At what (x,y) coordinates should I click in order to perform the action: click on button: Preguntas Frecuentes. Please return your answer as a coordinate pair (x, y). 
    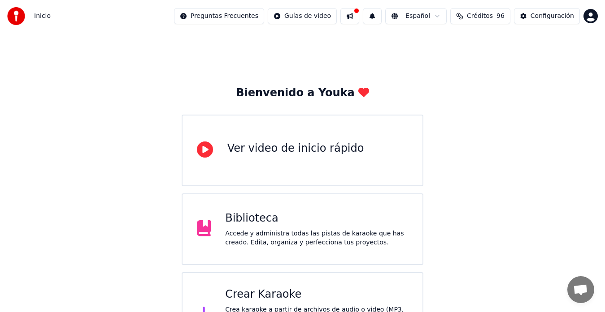
    Looking at the image, I should click on (219, 16).